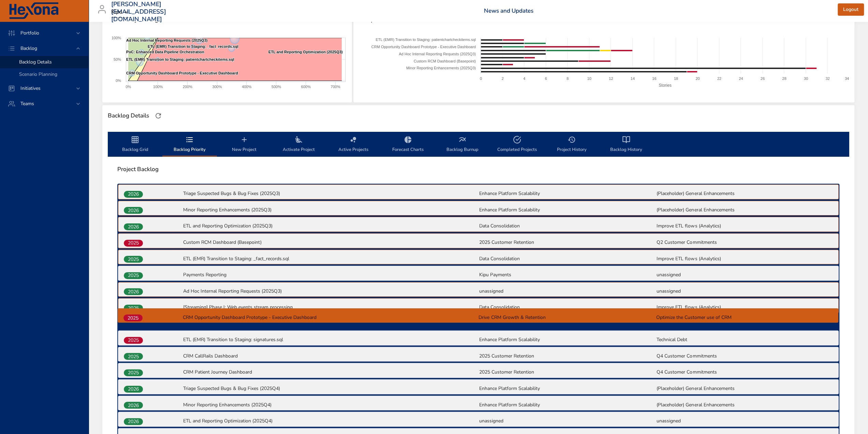  What do you see at coordinates (276, 87) in the screenshot?
I see `text: 500%` at bounding box center [276, 87].